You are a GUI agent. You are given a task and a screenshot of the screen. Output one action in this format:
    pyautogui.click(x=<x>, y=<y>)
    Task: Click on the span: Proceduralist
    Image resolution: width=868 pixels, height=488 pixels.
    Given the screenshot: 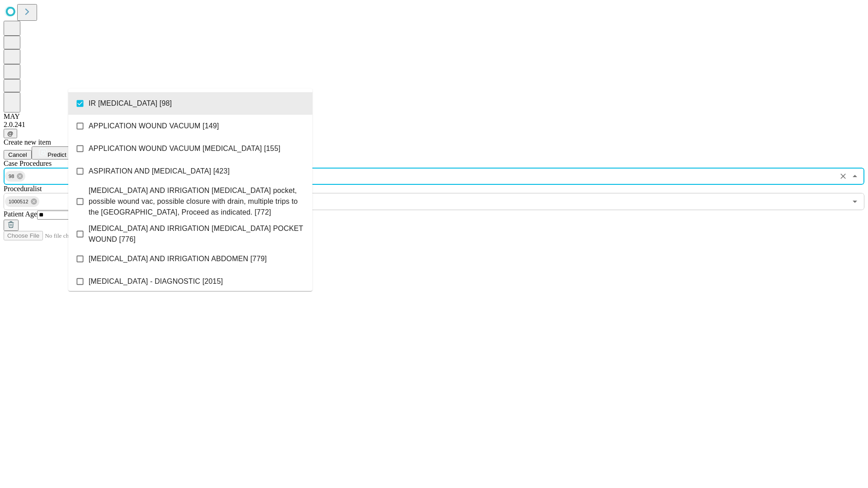 What is the action you would take?
    pyautogui.click(x=23, y=188)
    